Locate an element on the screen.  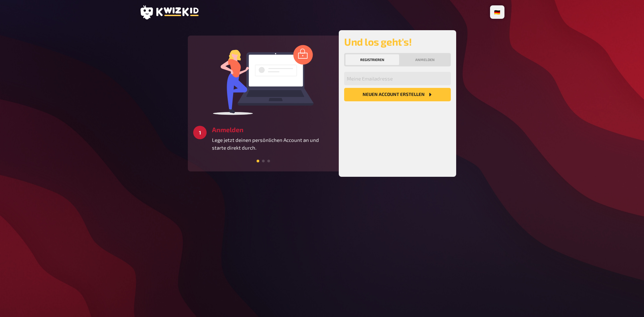
img: log in is located at coordinates (264, 80).